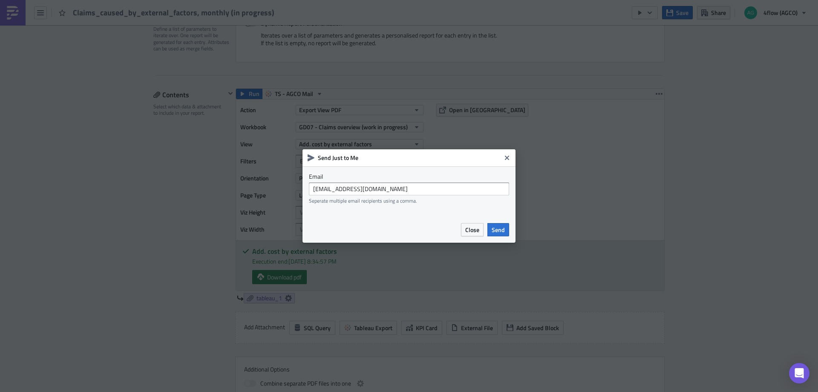  What do you see at coordinates (472, 229) in the screenshot?
I see `span: Close` at bounding box center [472, 229].